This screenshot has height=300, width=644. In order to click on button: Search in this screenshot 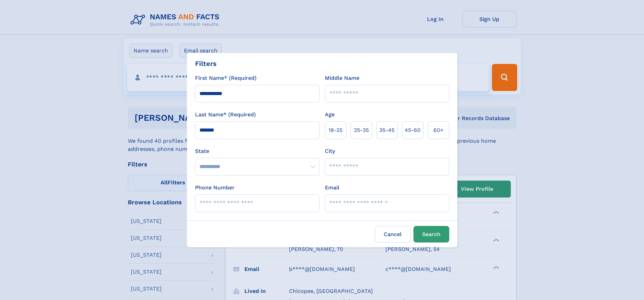, I will do `click(431, 234)`.